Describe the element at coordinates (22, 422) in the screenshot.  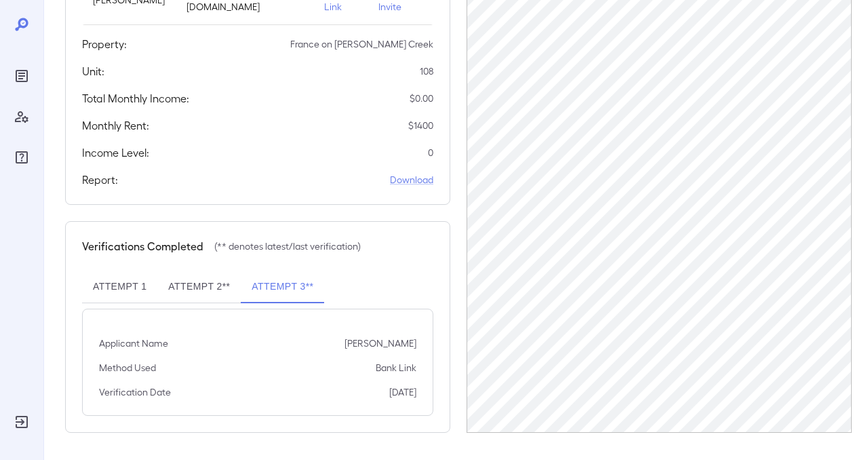
I see `div: Log Out` at that location.